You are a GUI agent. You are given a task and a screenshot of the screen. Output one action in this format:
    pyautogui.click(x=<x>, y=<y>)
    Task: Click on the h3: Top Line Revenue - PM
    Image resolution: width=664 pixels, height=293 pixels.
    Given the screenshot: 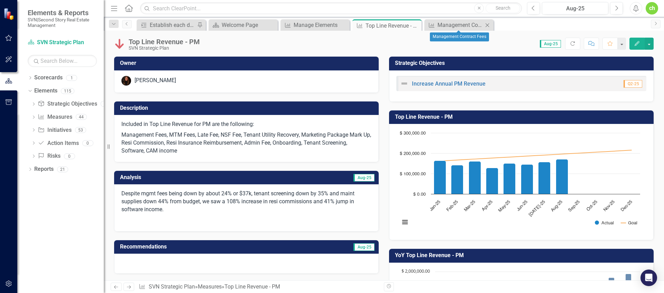 What is the action you would take?
    pyautogui.click(x=522, y=117)
    